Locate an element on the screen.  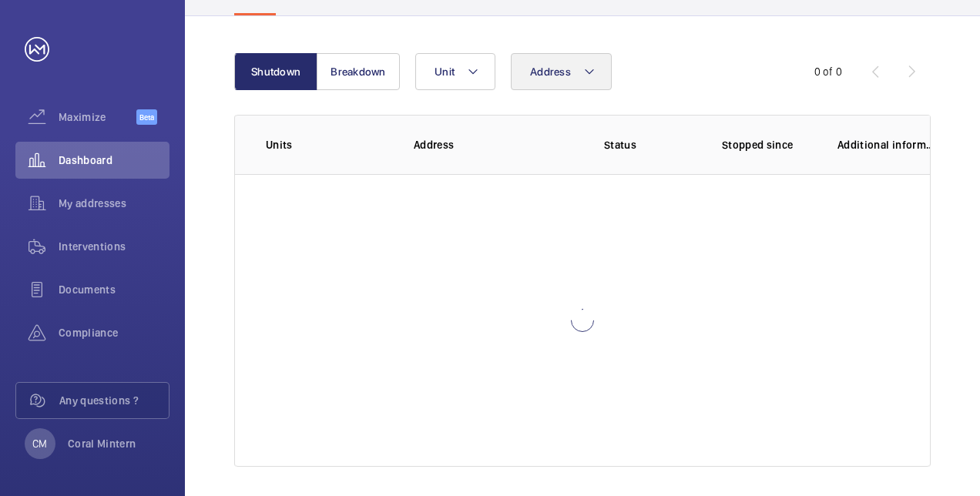
span: Documents is located at coordinates (114, 289).